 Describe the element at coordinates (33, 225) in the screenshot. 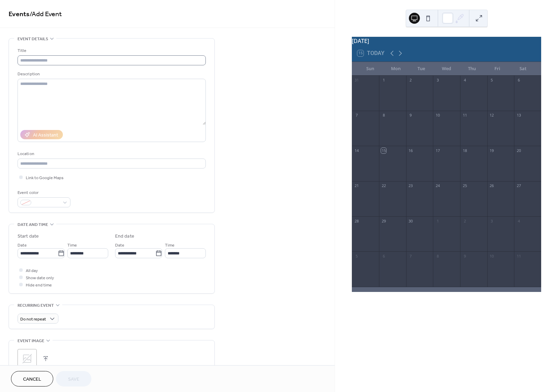

I see `span: Date and time` at that location.